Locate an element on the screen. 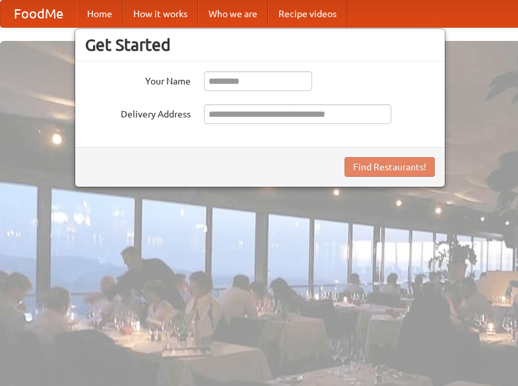  label: Your Name is located at coordinates (138, 79).